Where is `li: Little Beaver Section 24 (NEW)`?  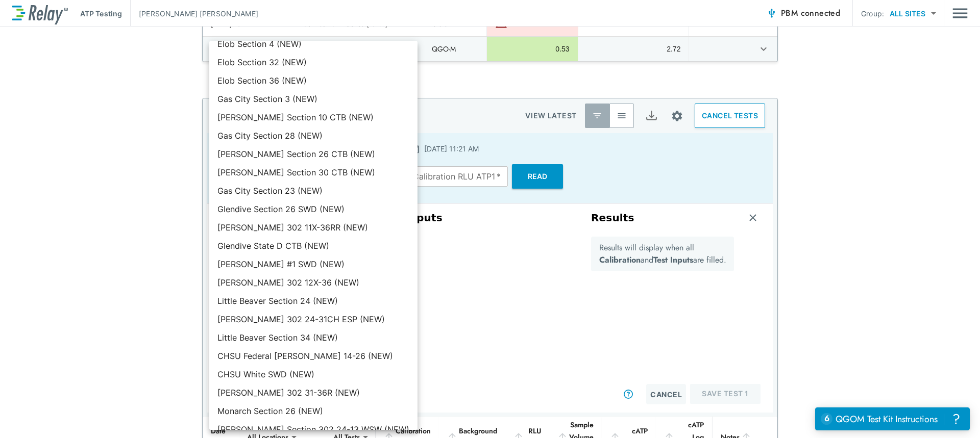
li: Little Beaver Section 24 (NEW) is located at coordinates (313, 301).